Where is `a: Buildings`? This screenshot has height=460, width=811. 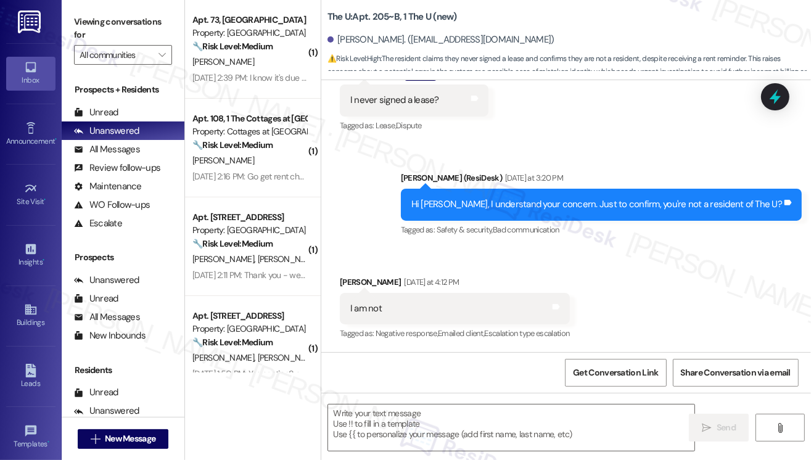 a: Buildings is located at coordinates (31, 316).